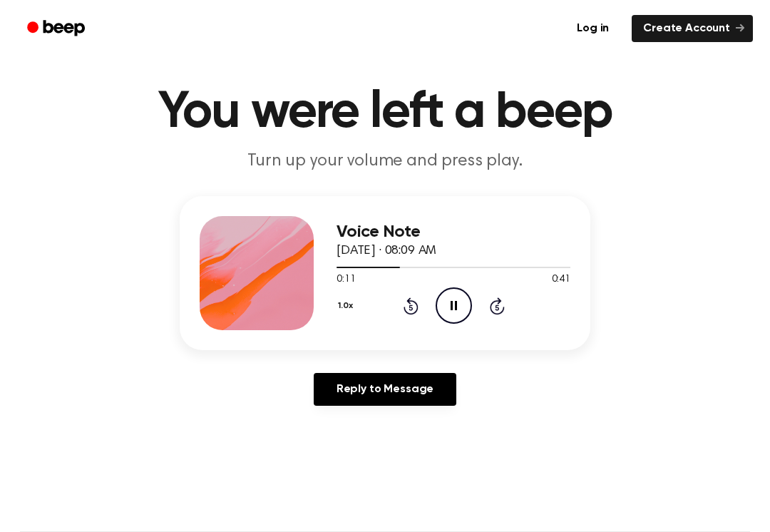 This screenshot has height=532, width=770. Describe the element at coordinates (346, 280) in the screenshot. I see `span: 0:11` at that location.